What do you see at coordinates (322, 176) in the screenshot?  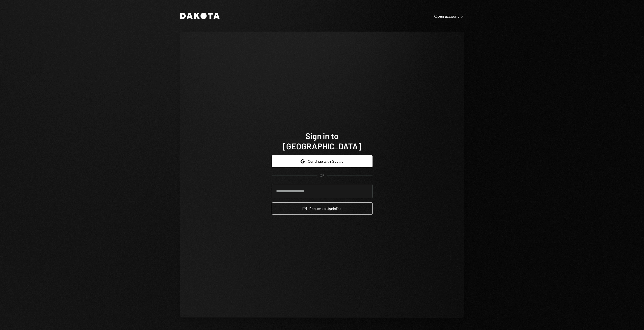 I see `div: OR` at bounding box center [322, 176].